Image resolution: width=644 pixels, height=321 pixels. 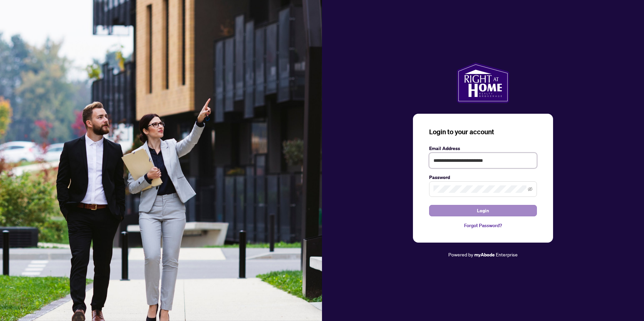 What do you see at coordinates (483, 177) in the screenshot?
I see `label: Password` at bounding box center [483, 177].